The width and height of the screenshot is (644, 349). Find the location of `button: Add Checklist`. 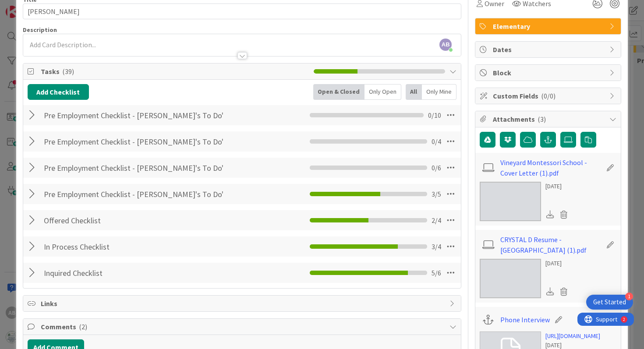

button: Add Checklist is located at coordinates (58, 92).